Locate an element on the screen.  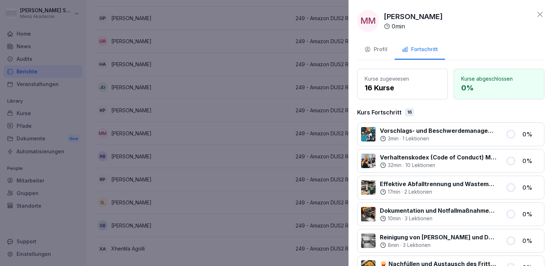
p: 0 min is located at coordinates (398, 26).